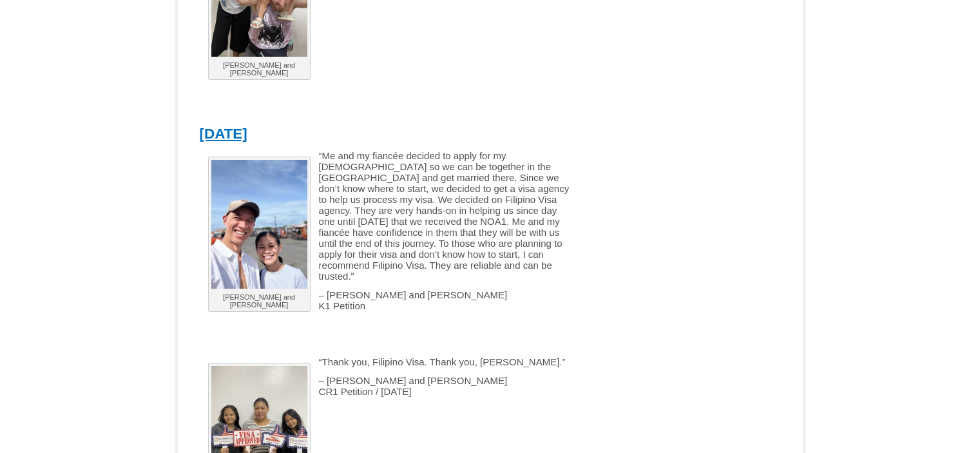 This screenshot has width=980, height=453. What do you see at coordinates (259, 224) in the screenshot?
I see `img: Stuart and Julie` at bounding box center [259, 224].